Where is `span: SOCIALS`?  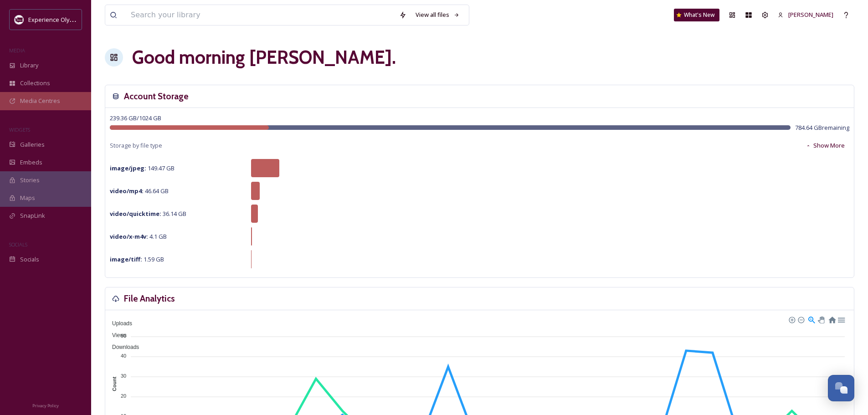 span: SOCIALS is located at coordinates (18, 244).